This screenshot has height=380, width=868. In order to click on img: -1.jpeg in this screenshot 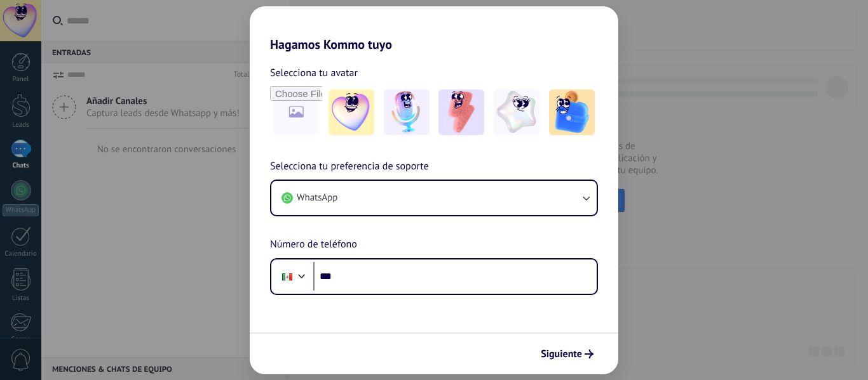, I will do `click(351, 112)`.